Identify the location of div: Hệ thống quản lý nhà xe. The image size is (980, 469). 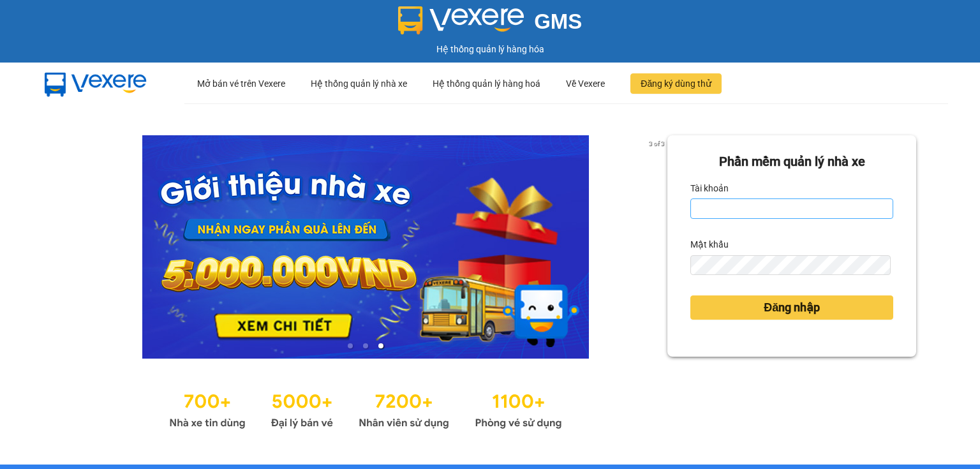
(359, 84).